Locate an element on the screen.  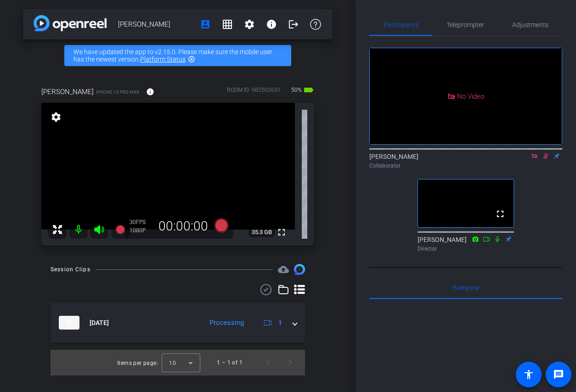
div: We have updated the app to v2.15.0. Please make sure the mobile user has the newest version. is located at coordinates (178, 55).